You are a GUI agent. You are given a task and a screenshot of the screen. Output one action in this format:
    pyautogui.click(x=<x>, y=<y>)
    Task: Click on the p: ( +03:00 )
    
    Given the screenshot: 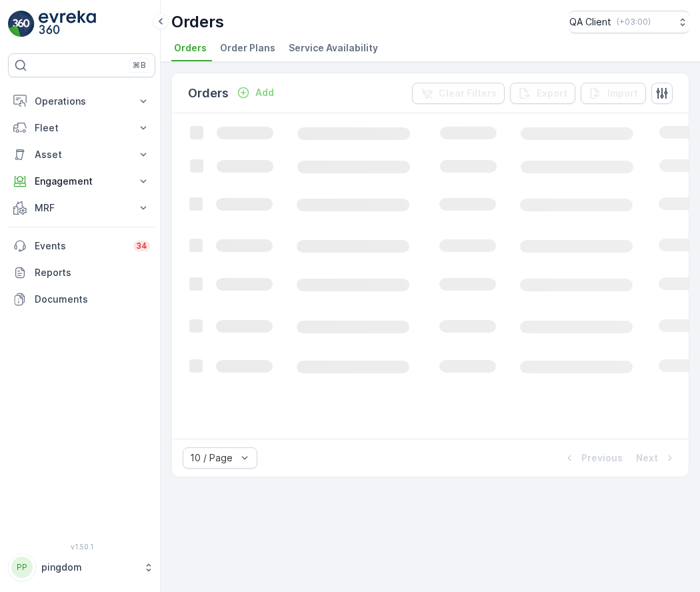 What is the action you would take?
    pyautogui.click(x=633, y=22)
    